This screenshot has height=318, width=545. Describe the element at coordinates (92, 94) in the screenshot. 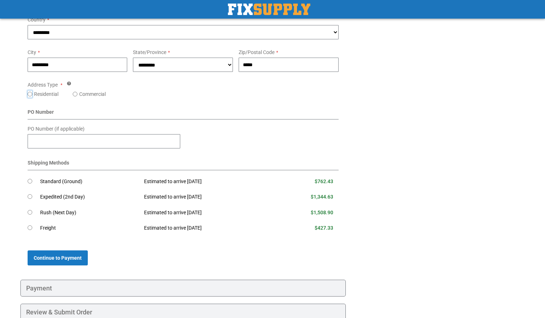

I see `label: Commercial` at that location.